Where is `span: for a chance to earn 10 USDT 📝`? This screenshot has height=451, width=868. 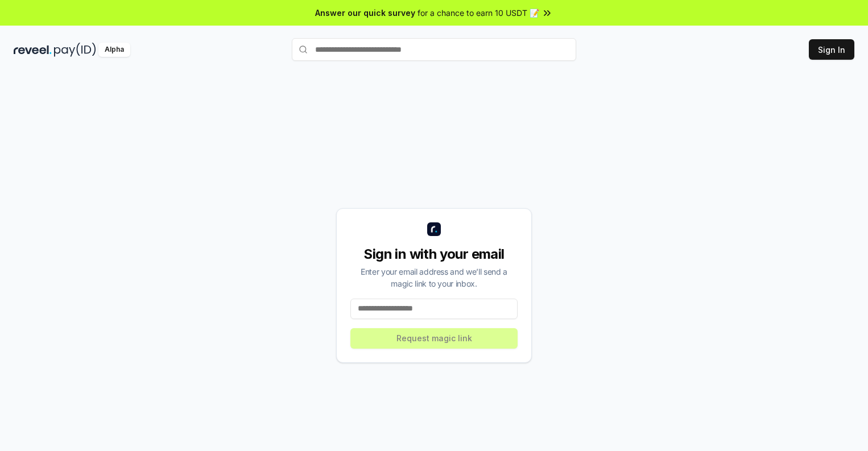 span: for a chance to earn 10 USDT 📝 is located at coordinates (478, 13).